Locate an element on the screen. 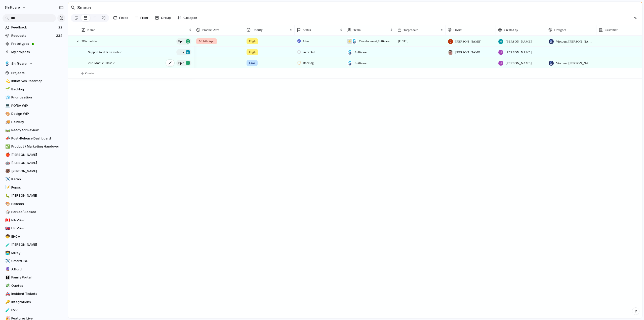  span: Live is located at coordinates (306, 41).